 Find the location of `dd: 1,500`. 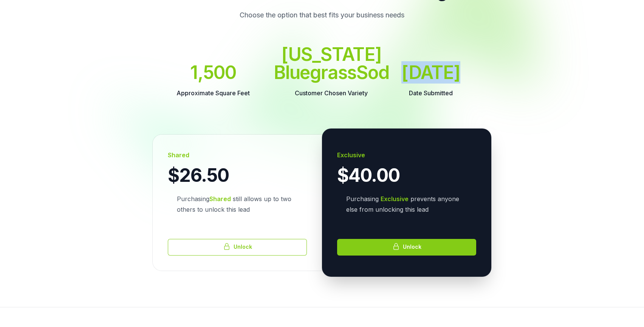

dd: 1,500 is located at coordinates (213, 73).